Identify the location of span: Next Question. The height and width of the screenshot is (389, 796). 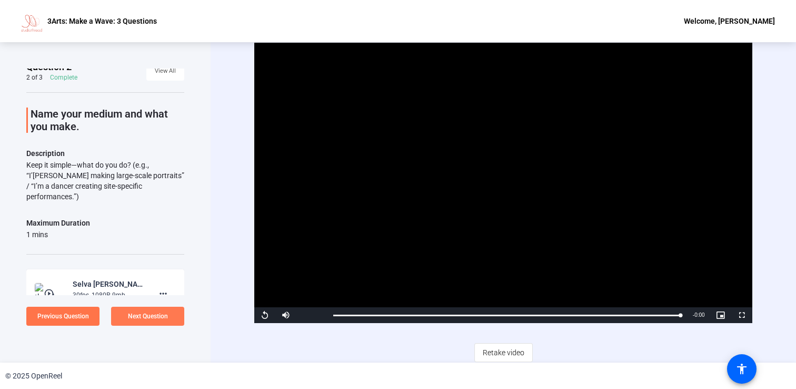
(148, 316).